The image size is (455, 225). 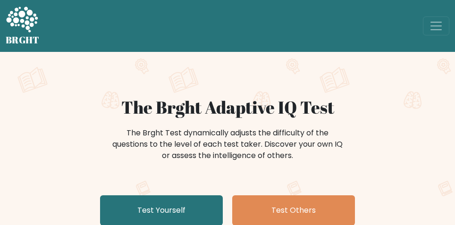 I want to click on a: BRGHT, so click(x=23, y=26).